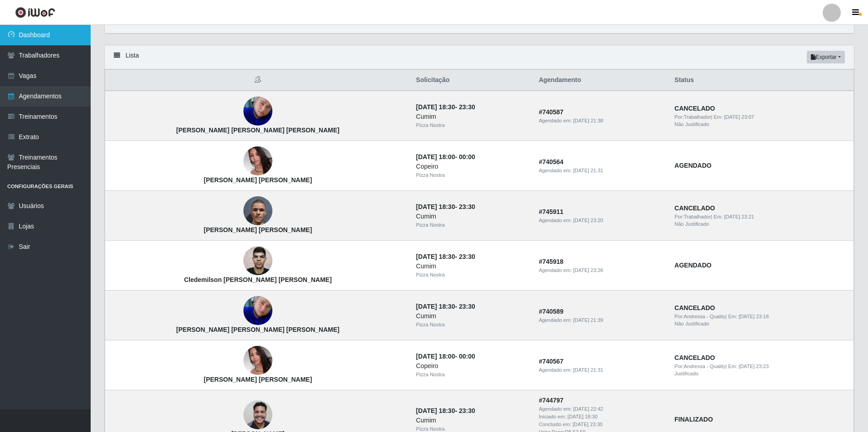  I want to click on strong: # 740564, so click(551, 162).